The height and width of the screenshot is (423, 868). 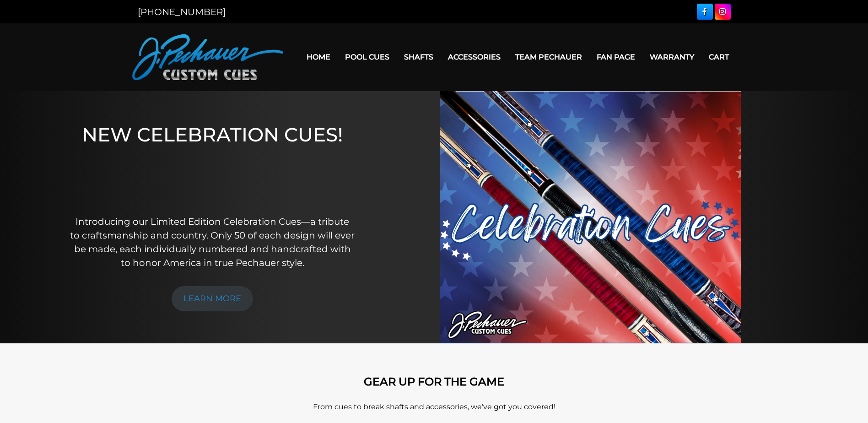 I want to click on a: Accessories, so click(x=474, y=57).